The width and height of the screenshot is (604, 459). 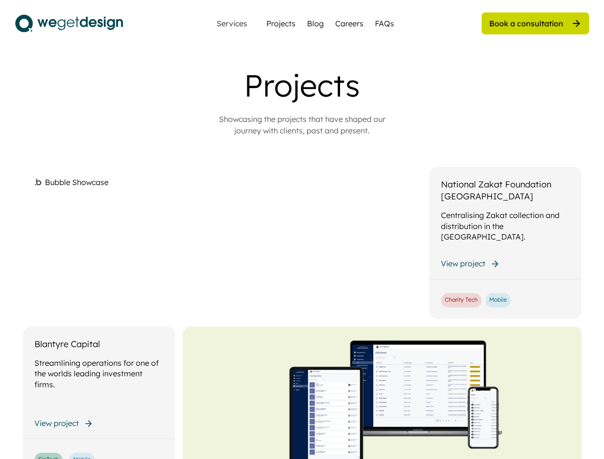 What do you see at coordinates (232, 23) in the screenshot?
I see `div: Services` at bounding box center [232, 23].